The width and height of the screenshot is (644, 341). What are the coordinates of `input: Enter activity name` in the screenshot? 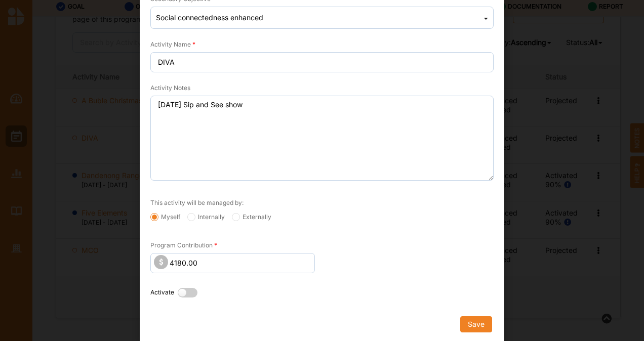 It's located at (322, 62).